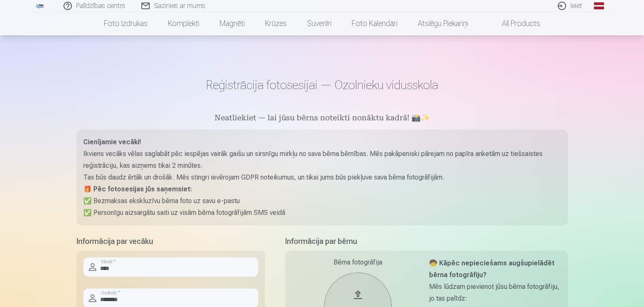  I want to click on img: /fa1, so click(40, 6).